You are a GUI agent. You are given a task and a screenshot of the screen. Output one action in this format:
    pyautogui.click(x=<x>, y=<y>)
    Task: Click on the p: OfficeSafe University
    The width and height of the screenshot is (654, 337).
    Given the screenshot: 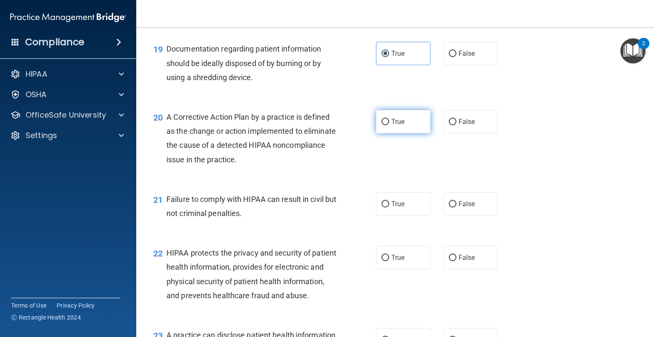 What is the action you would take?
    pyautogui.click(x=66, y=115)
    